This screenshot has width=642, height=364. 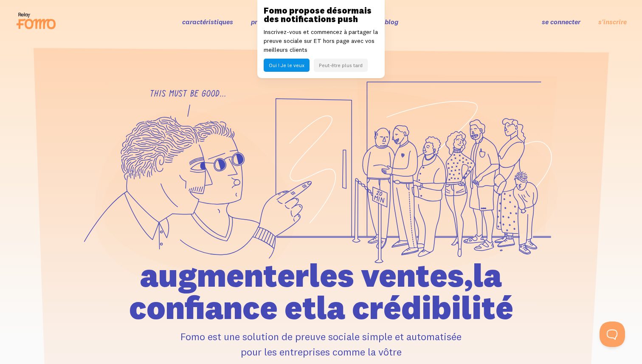 What do you see at coordinates (415, 307) in the screenshot?
I see `font: la crédibilité` at bounding box center [415, 307].